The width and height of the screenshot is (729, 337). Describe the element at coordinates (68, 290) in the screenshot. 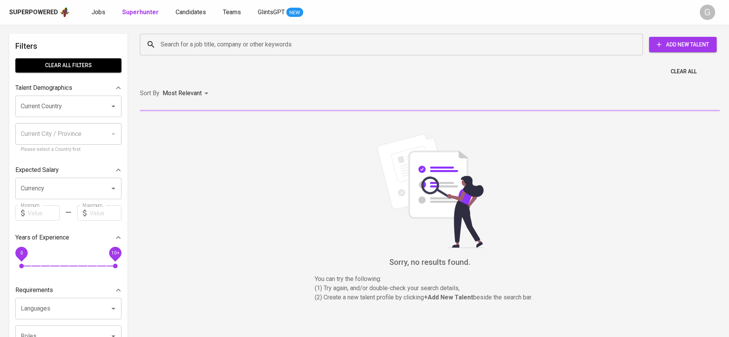

I see `div: Requirements` at that location.